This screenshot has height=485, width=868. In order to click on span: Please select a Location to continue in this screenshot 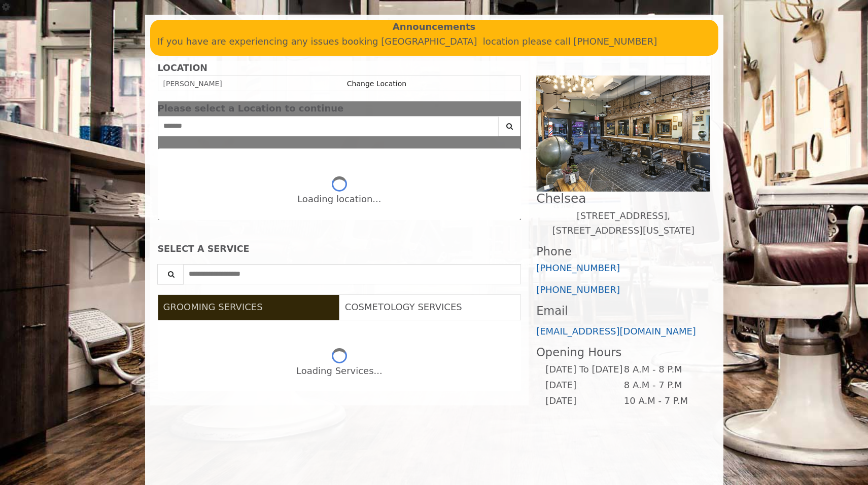, I will do `click(251, 108)`.